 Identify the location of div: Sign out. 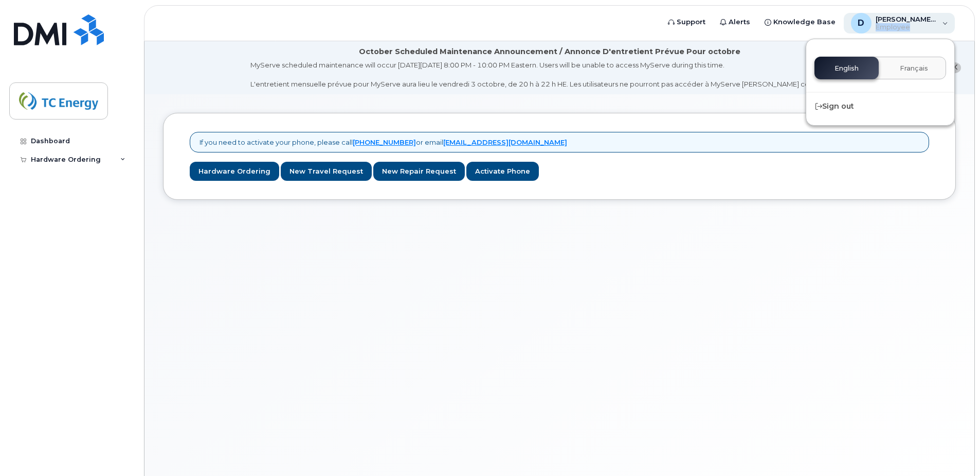
(881, 106).